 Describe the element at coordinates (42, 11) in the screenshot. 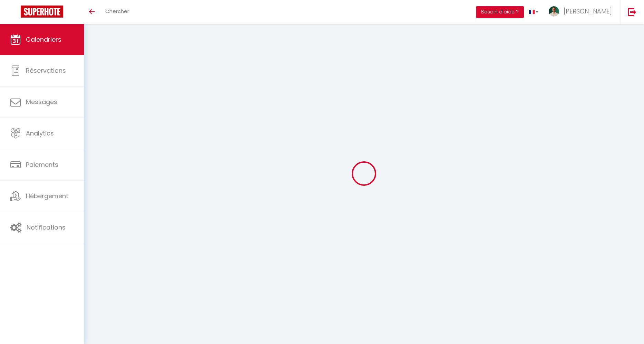

I see `img: Super Booking` at that location.